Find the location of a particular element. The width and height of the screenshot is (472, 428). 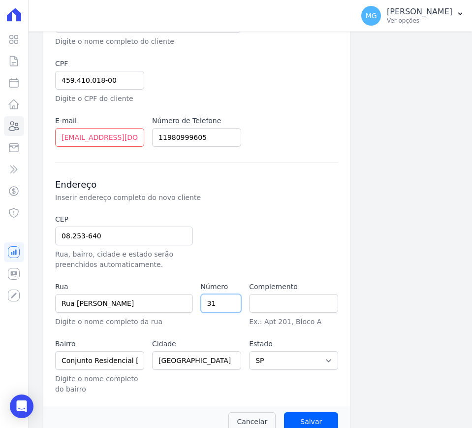

label: Complemento is located at coordinates (293, 286).